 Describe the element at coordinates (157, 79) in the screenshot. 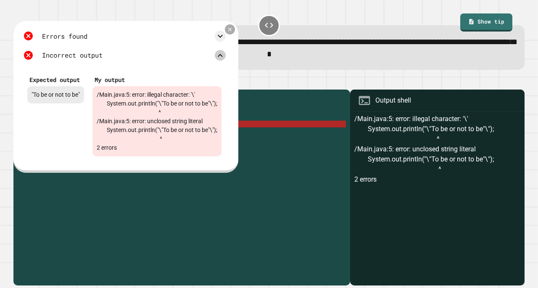

I see `div: My output` at that location.